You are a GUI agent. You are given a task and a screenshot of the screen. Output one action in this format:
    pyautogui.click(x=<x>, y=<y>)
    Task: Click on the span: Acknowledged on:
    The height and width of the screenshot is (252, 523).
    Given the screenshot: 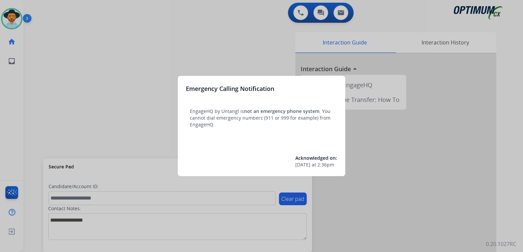 What is the action you would take?
    pyautogui.click(x=316, y=158)
    